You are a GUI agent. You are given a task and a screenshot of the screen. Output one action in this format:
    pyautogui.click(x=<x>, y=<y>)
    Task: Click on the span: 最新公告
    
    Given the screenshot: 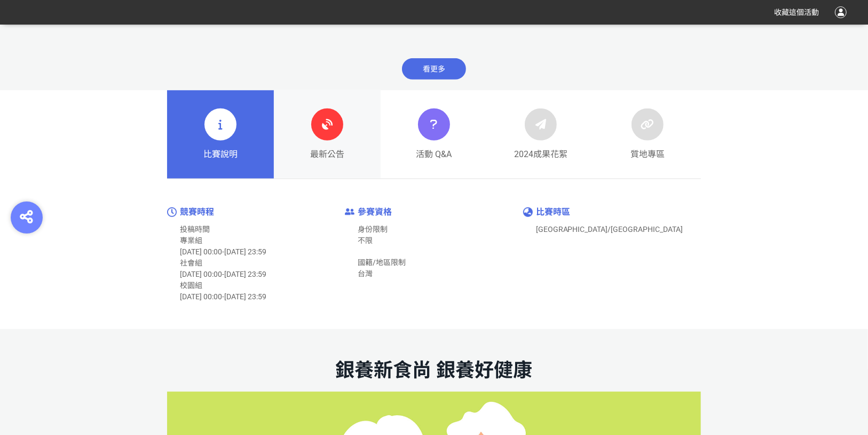 What is the action you would take?
    pyautogui.click(x=327, y=154)
    